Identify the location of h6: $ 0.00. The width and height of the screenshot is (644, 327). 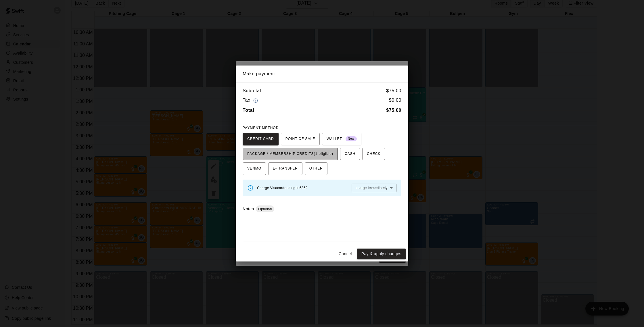
(395, 100).